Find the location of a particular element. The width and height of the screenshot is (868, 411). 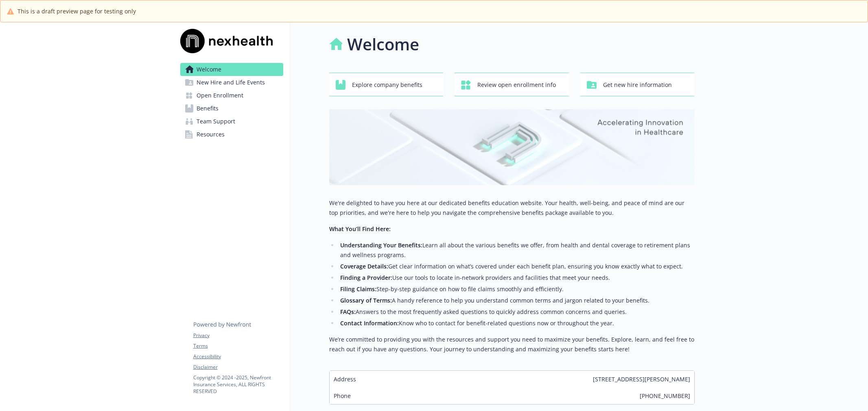

strong: Filing Claims: is located at coordinates (358, 289).